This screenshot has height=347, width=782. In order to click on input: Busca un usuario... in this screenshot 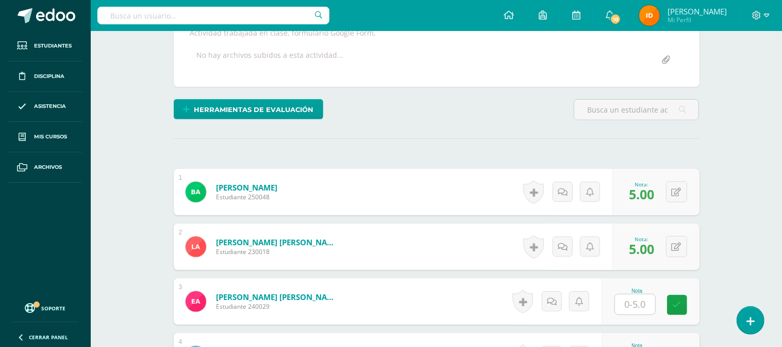, I will do `click(213, 15)`.